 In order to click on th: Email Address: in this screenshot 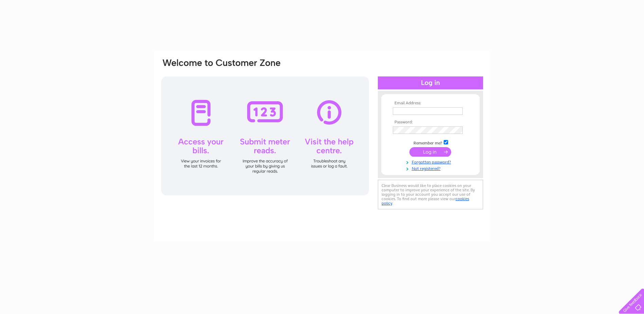, I will do `click(431, 103)`.